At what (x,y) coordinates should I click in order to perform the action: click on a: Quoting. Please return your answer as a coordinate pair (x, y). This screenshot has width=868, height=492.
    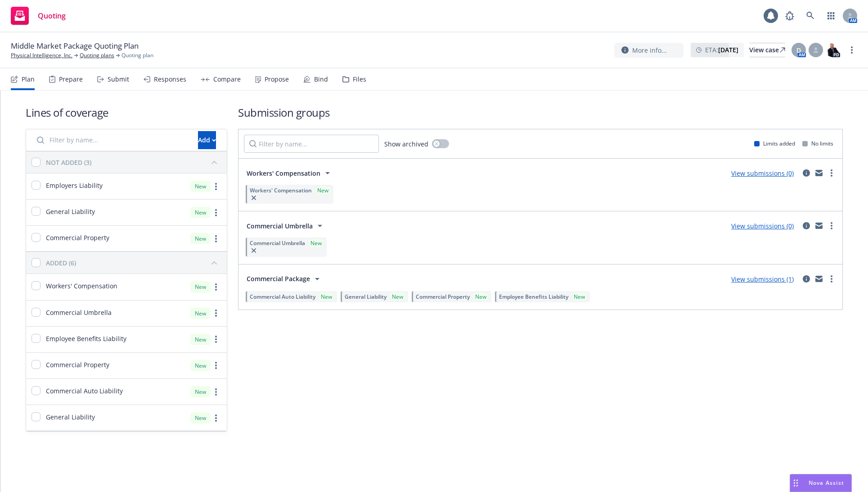
    Looking at the image, I should click on (38, 16).